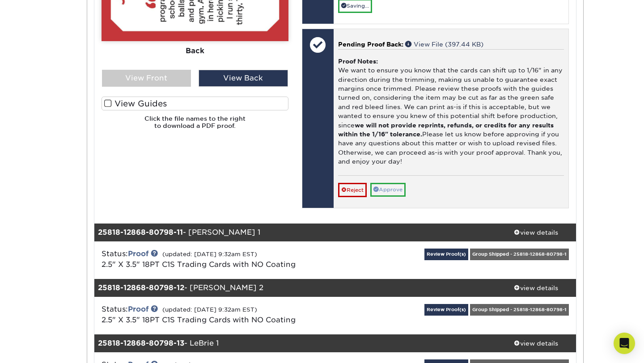 The height and width of the screenshot is (363, 644). What do you see at coordinates (451, 112) in the screenshot?
I see `div: We want to ensure you know that the cards can shift up to 1/16" in any direction during the trimm...` at bounding box center [451, 112].